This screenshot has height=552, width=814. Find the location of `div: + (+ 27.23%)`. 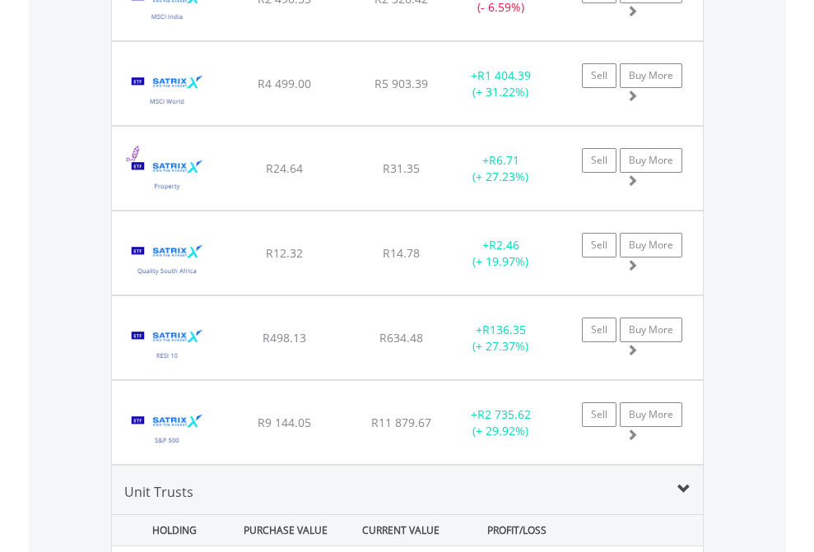

div: + (+ 27.23%) is located at coordinates (500, 169).